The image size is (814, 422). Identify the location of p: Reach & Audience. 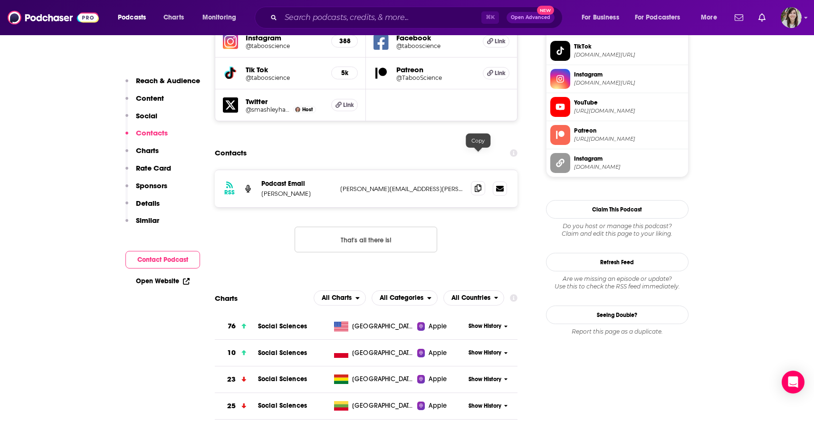
(168, 80).